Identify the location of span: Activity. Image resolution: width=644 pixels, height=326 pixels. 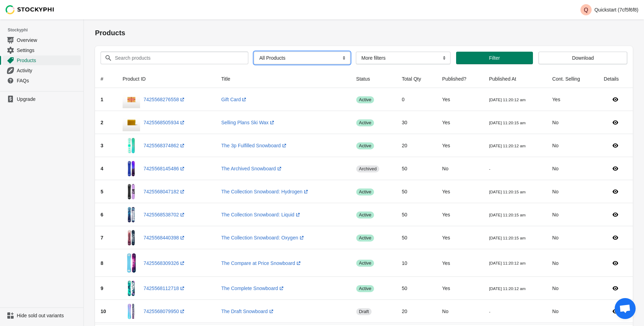
(48, 70).